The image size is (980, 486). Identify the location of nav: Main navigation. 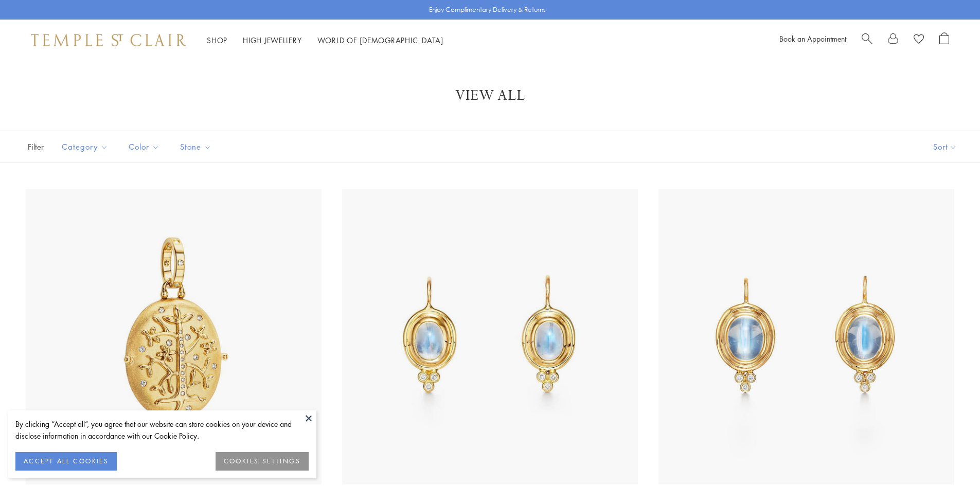
(325, 40).